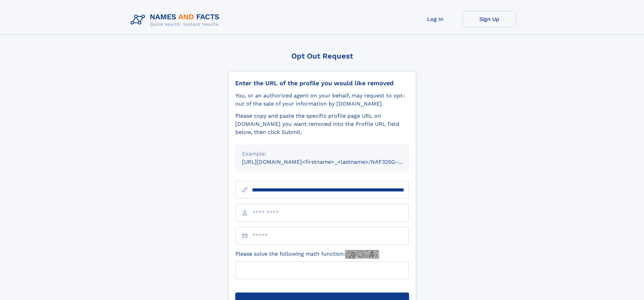  What do you see at coordinates (490, 19) in the screenshot?
I see `a: Sign Up` at bounding box center [490, 19].